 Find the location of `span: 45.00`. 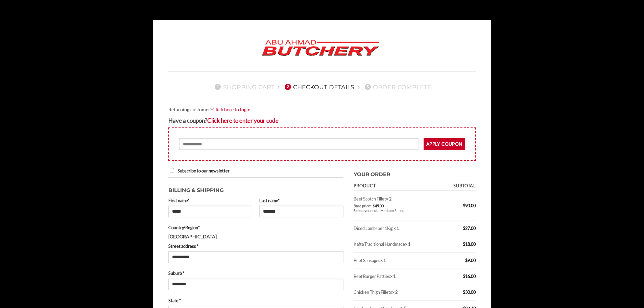

span: 45.00 is located at coordinates (379, 205).